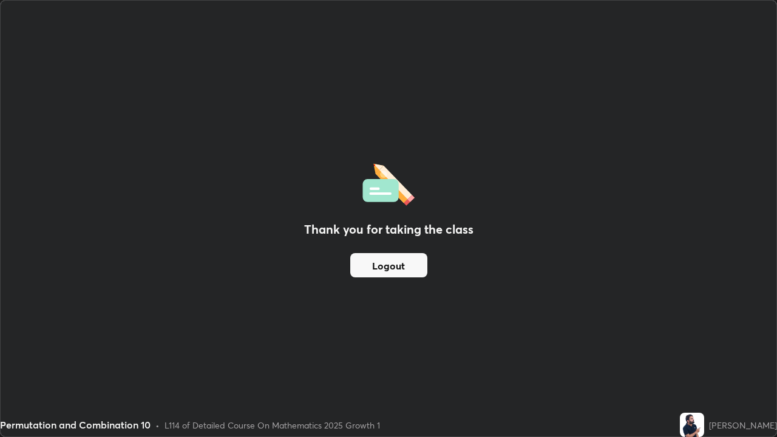  I want to click on h2: Thank you for taking the class, so click(388, 229).